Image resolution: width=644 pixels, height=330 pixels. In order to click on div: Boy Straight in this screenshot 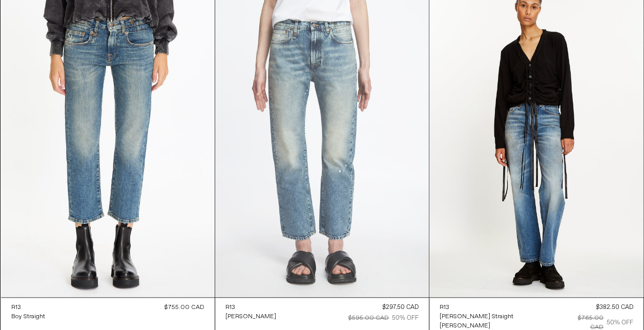, I will do `click(28, 316)`.